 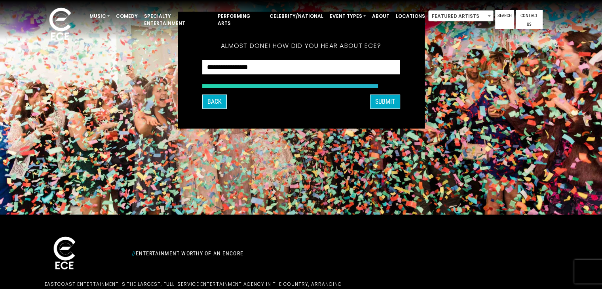 I want to click on a: Comedy, so click(x=127, y=16).